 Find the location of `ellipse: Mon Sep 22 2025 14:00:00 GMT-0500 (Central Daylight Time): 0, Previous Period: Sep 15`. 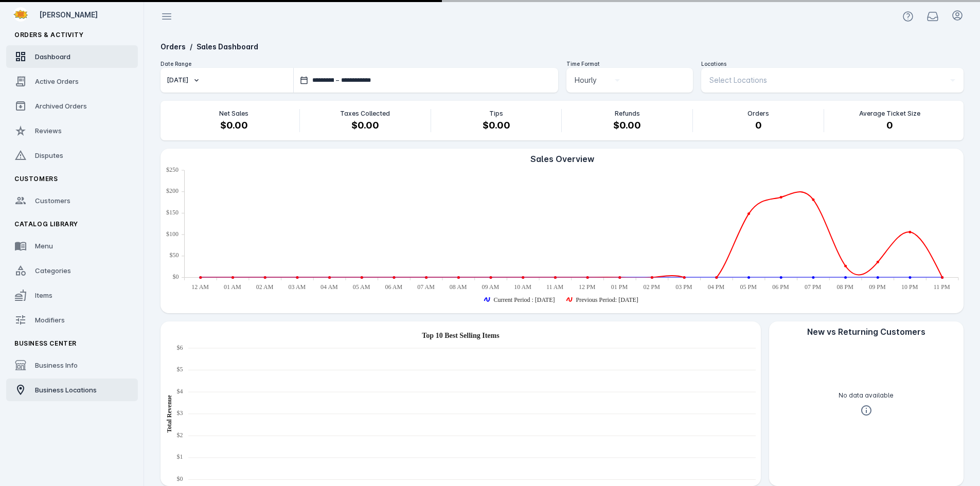

ellipse: Mon Sep 22 2025 14:00:00 GMT-0500 (Central Daylight Time): 0, Previous Period: Sep 15 is located at coordinates (652, 277).